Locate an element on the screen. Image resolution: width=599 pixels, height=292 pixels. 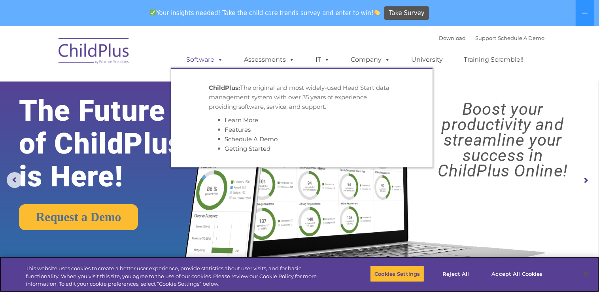
a: Software is located at coordinates (205, 60).